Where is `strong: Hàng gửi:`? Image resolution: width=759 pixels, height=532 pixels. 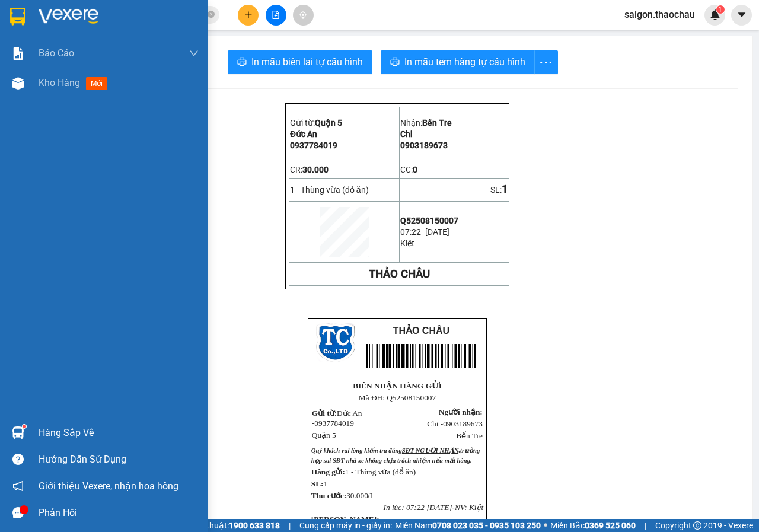 strong: Hàng gửi: is located at coordinates (328, 472).